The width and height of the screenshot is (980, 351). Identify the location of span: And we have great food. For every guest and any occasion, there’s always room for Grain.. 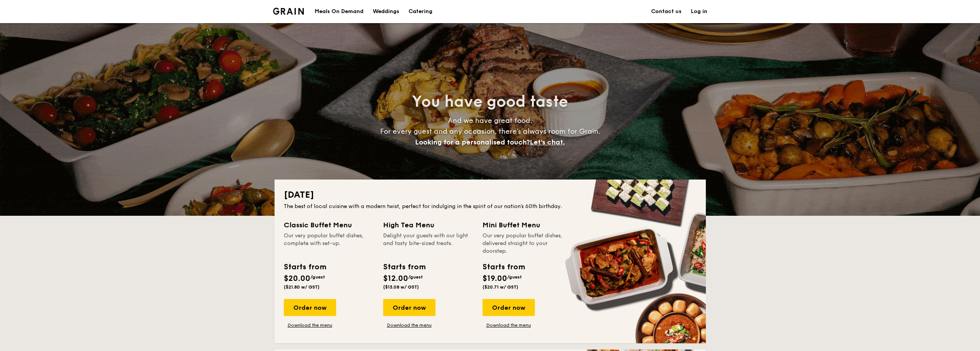
(490, 131).